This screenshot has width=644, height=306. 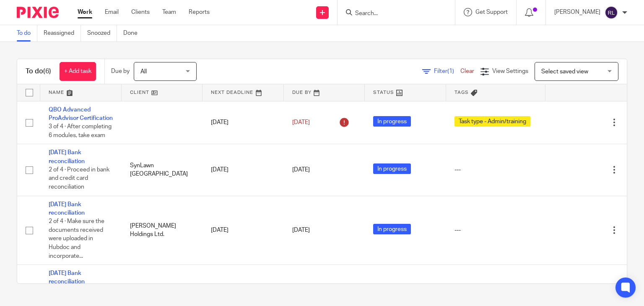 I want to click on a: Work, so click(x=85, y=12).